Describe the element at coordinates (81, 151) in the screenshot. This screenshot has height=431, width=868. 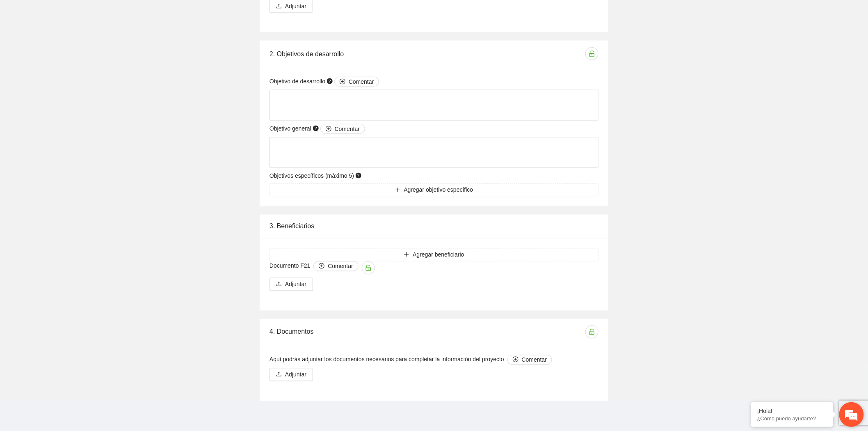
I see `span: Estamos en línea.` at that location.